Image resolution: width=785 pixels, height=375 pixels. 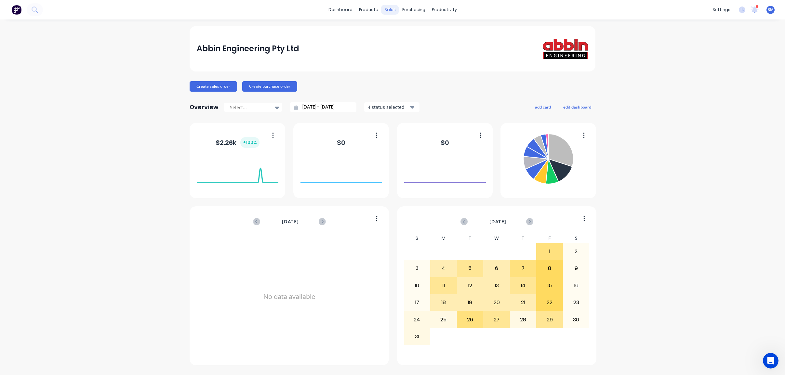 What do you see at coordinates (578, 107) in the screenshot?
I see `button: edit dashboard` at bounding box center [578, 107].